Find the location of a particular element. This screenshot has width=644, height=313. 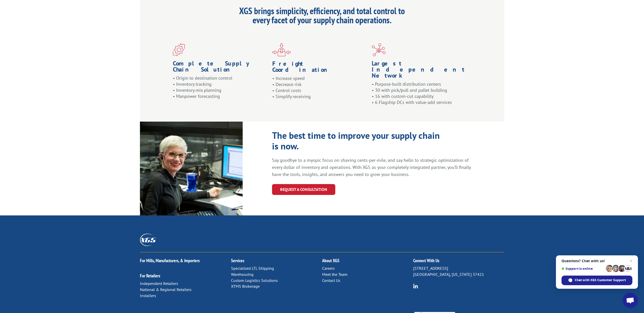

a: Open chat is located at coordinates (631, 301).